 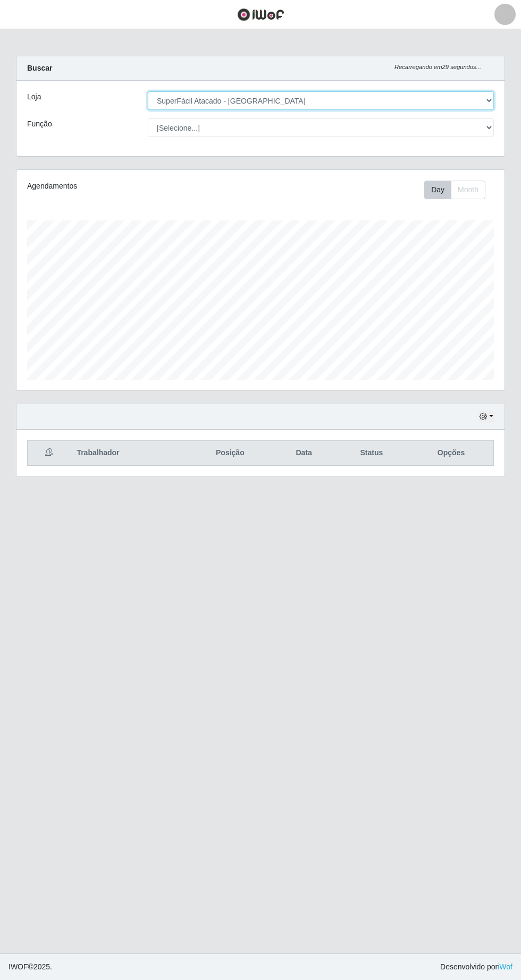 What do you see at coordinates (459, 190) in the screenshot?
I see `div: Toolbar with button groups` at bounding box center [459, 190].